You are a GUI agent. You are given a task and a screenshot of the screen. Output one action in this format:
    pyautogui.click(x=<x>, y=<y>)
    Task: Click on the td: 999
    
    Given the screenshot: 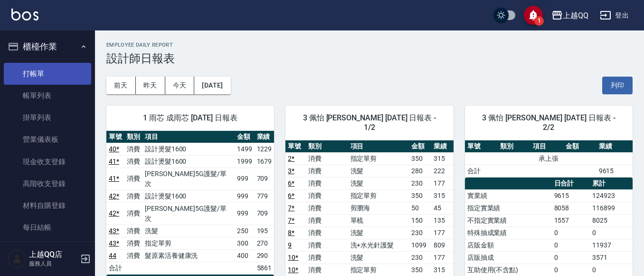 What is the action you would take?
    pyautogui.click(x=244, y=213)
    